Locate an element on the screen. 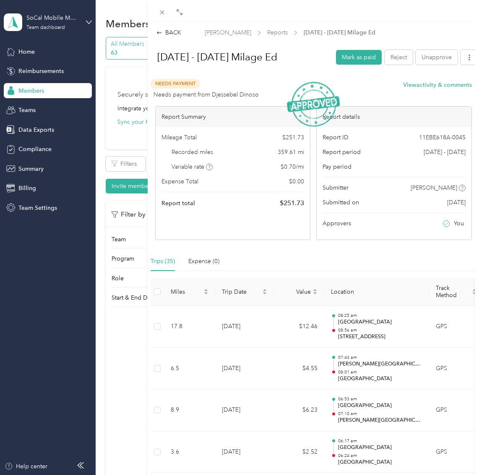 Image resolution: width=479 pixels, height=475 pixels. span: Submitted on is located at coordinates (340, 202).